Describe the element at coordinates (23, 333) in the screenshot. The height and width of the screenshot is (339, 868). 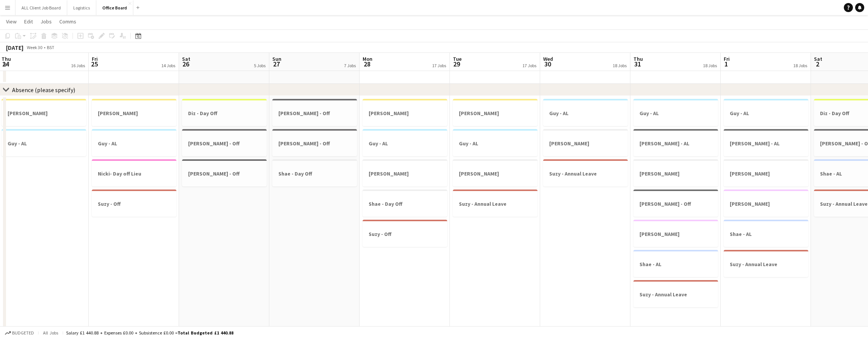
I see `span: Budgeted` at that location.